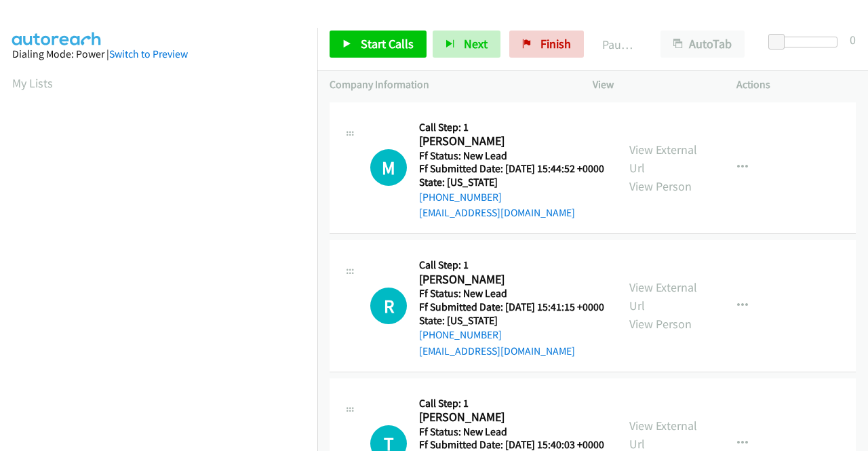 This screenshot has width=868, height=451. Describe the element at coordinates (467, 44) in the screenshot. I see `button: Next` at that location.